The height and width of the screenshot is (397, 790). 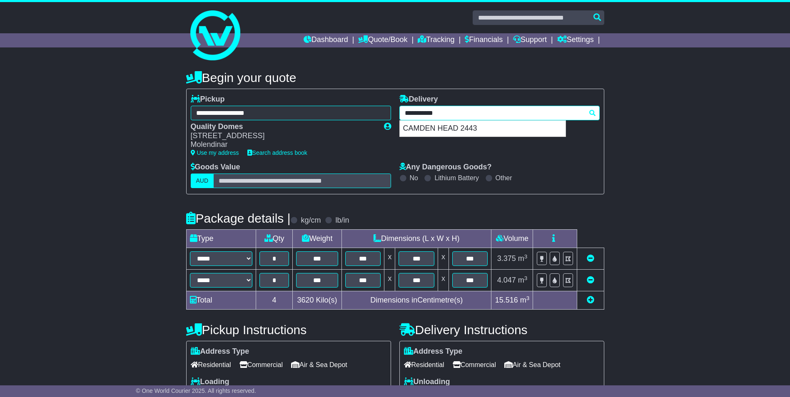 What do you see at coordinates (215, 153) in the screenshot?
I see `a: Use my address` at bounding box center [215, 153].